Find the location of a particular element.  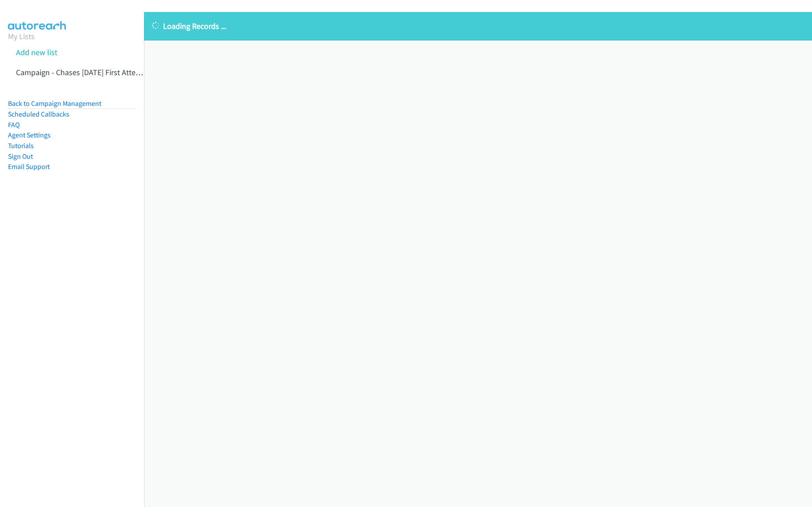

a: Sign Out is located at coordinates (20, 156).